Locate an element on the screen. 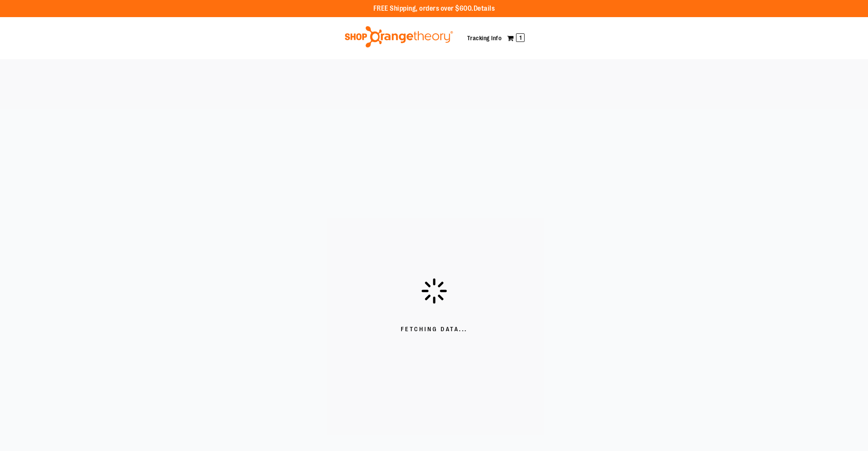 This screenshot has width=868, height=451. a: Details is located at coordinates (484, 8).